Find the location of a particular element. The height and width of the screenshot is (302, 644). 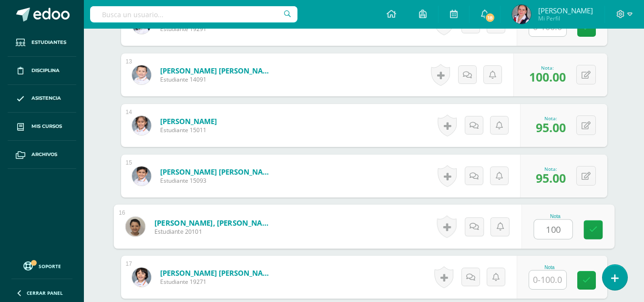

span: Archivos is located at coordinates (44, 154).